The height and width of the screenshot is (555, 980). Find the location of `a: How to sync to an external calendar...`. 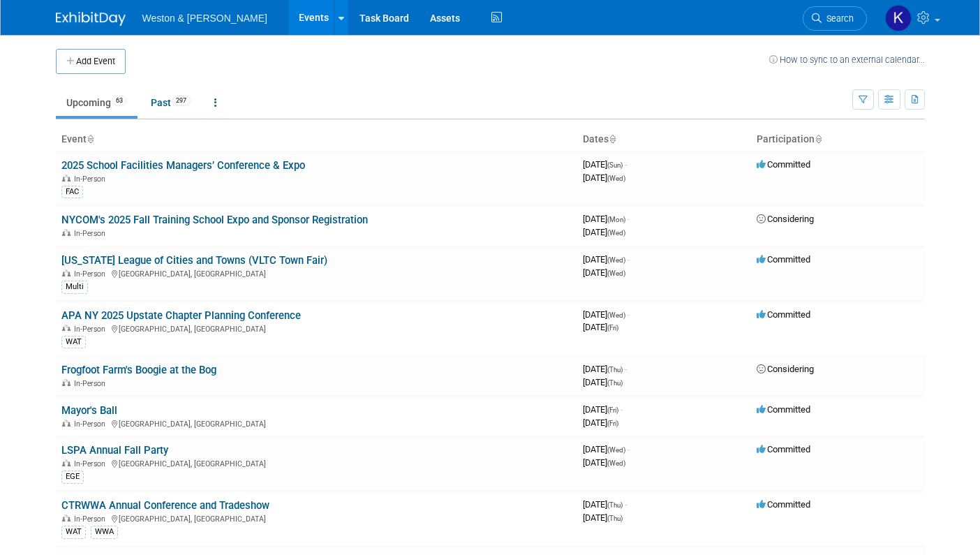

a: How to sync to an external calendar... is located at coordinates (847, 59).